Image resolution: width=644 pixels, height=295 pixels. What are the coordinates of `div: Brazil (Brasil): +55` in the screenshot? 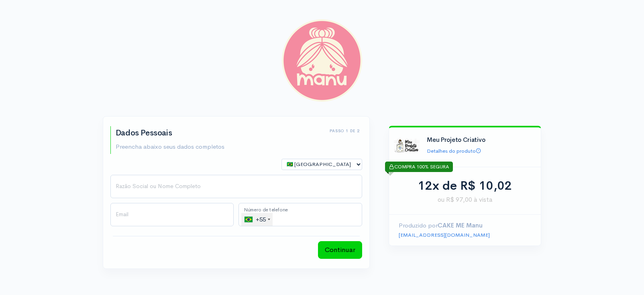 It's located at (257, 219).